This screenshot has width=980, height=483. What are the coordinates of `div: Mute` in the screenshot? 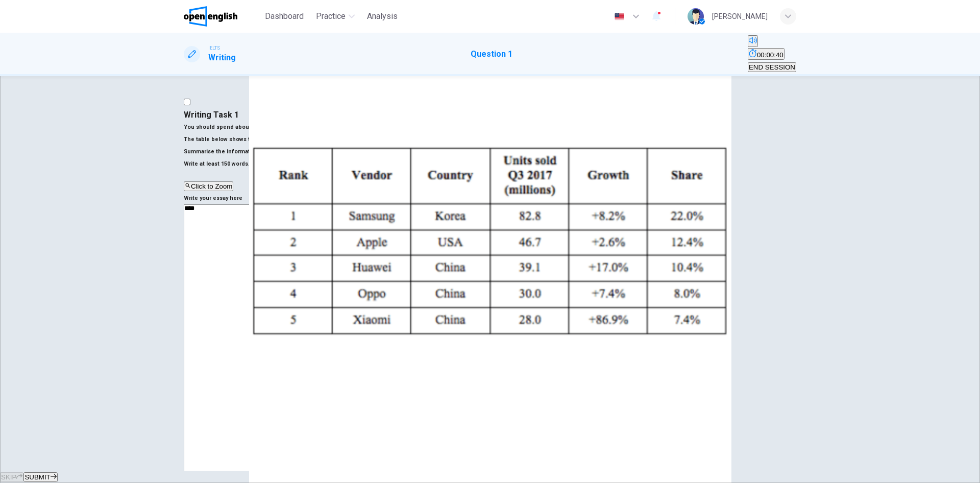 It's located at (772, 41).